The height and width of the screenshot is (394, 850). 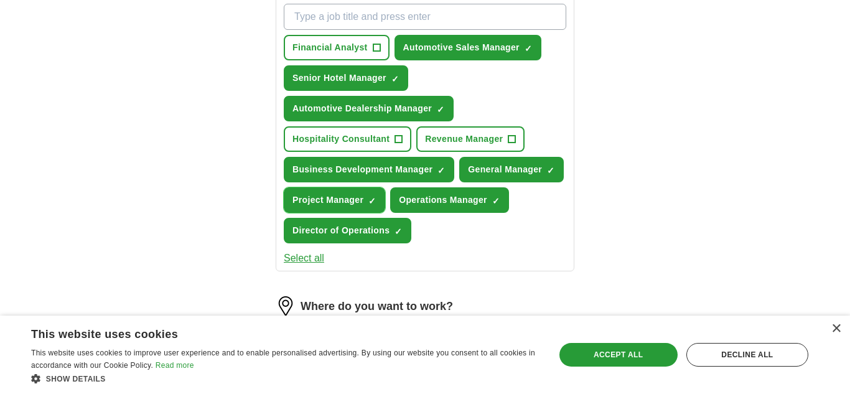 I want to click on button: Director of Operations✓, so click(x=347, y=230).